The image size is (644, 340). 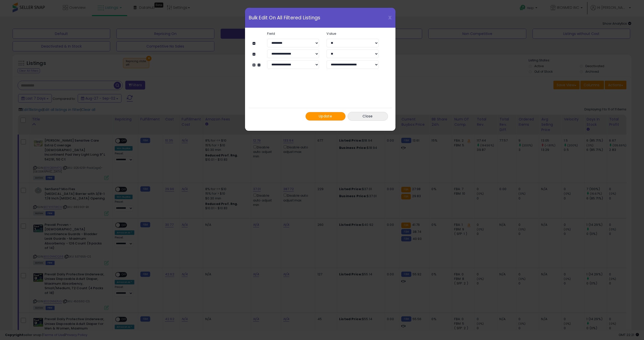 I want to click on span: X, so click(x=390, y=17).